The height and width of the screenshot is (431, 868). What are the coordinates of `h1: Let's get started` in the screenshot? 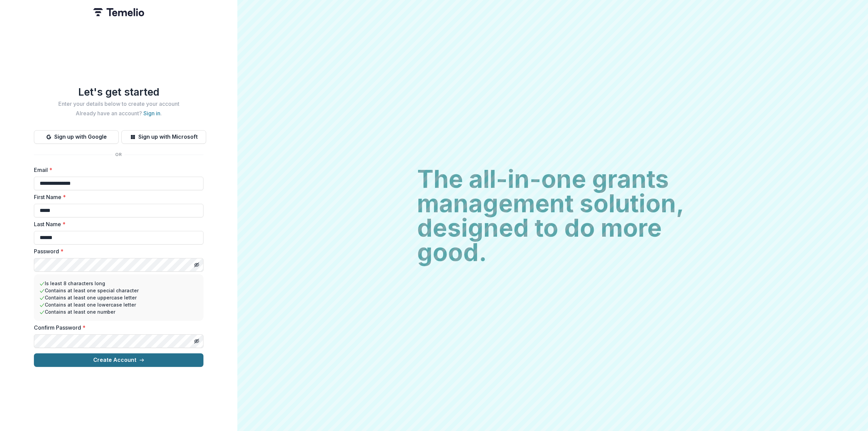 It's located at (119, 92).